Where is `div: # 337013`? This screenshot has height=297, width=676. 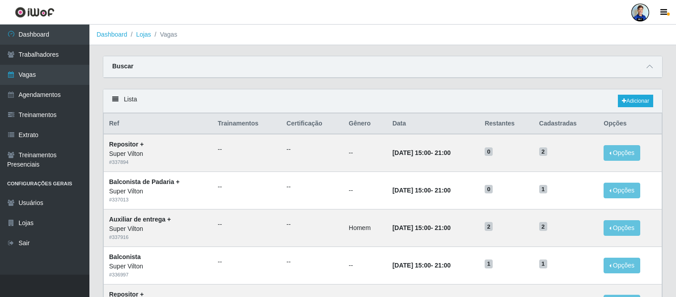
div: # 337013 is located at coordinates (158, 200).